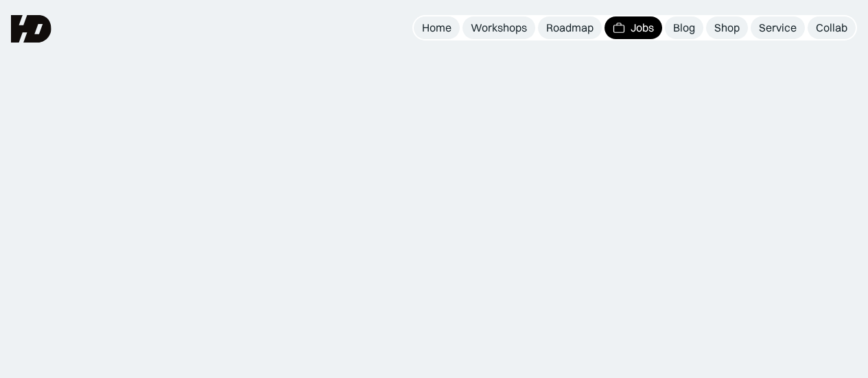  I want to click on div: Workshops, so click(499, 28).